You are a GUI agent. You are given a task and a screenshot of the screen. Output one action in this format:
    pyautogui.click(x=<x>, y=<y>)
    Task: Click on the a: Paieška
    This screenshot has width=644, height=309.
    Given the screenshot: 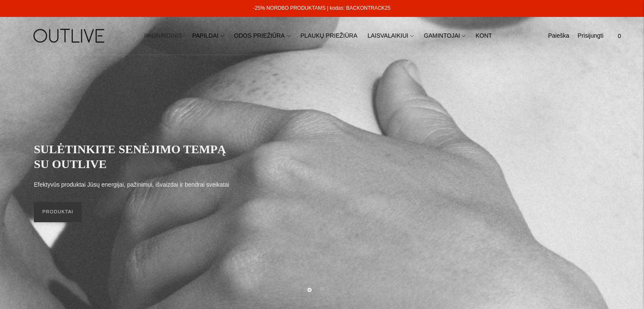 What is the action you would take?
    pyautogui.click(x=558, y=36)
    